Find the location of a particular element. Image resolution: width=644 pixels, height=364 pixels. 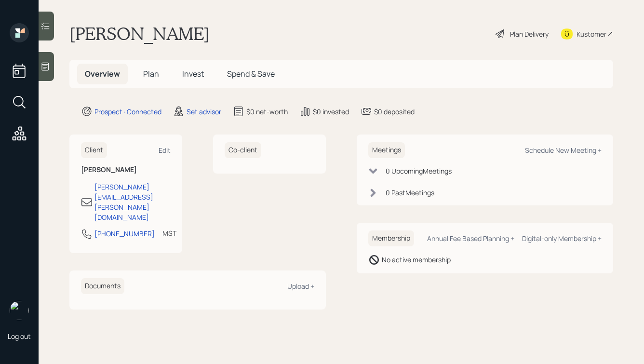

div: Set advisor is located at coordinates (204, 112).